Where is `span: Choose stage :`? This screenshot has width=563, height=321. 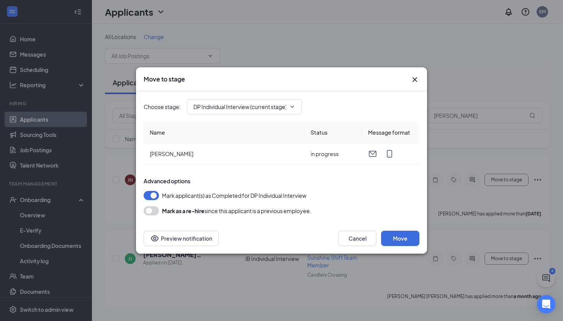 span: Choose stage : is located at coordinates (162, 107).